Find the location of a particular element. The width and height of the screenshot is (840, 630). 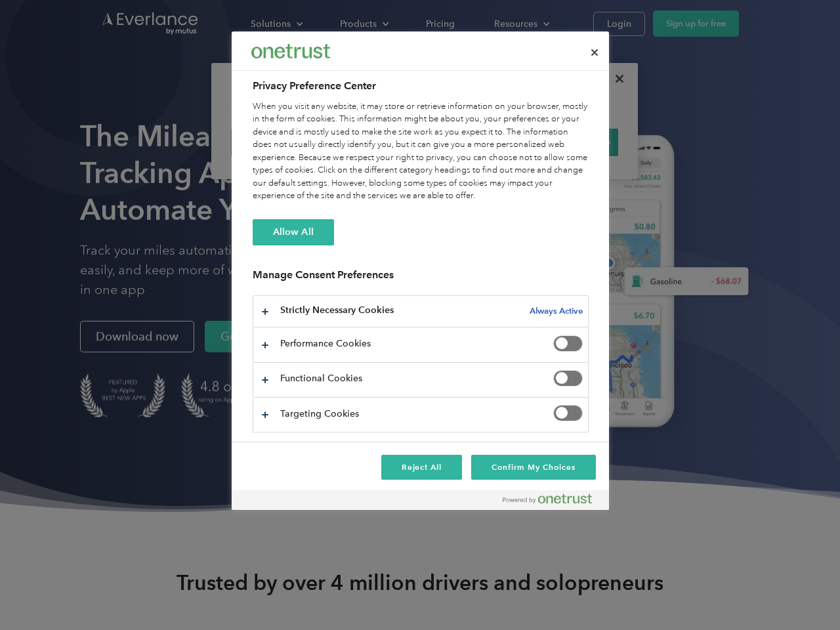

button: Confirm My Choices is located at coordinates (533, 467).